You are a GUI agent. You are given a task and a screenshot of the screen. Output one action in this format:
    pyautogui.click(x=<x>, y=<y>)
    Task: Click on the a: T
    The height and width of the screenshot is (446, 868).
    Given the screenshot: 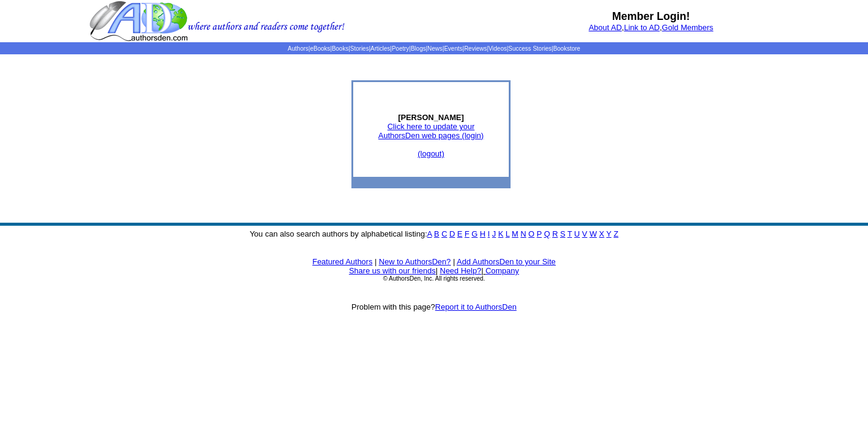 What is the action you would take?
    pyautogui.click(x=569, y=234)
    